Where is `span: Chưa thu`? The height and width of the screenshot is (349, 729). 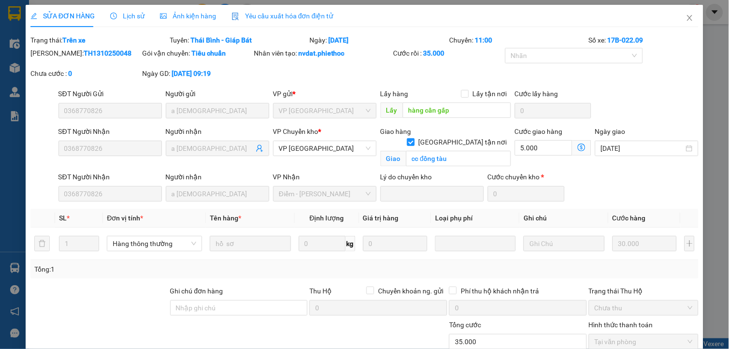
span: Chưa thu is located at coordinates (643, 308).